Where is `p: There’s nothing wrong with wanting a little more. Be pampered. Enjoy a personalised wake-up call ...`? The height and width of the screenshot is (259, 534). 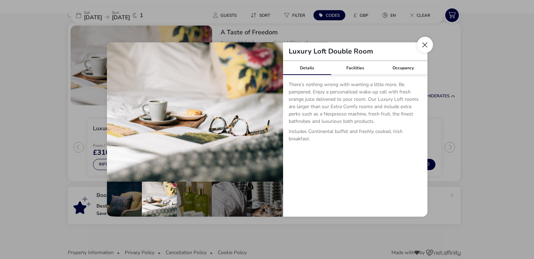
p: There’s nothing wrong with wanting a little more. Be pampered. Enjoy a personalised wake-up call ... is located at coordinates (355, 104).